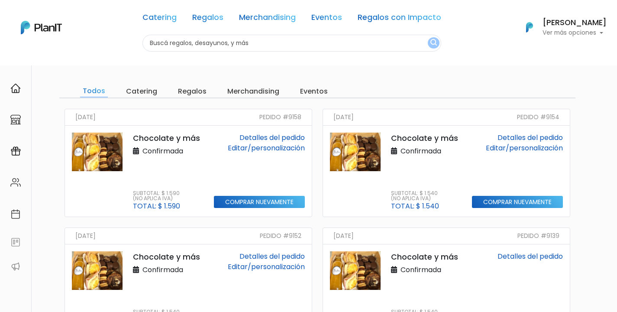  Describe the element at coordinates (16, 242) in the screenshot. I see `img: feedback-78b5a0c8f98aac82b08bfc38622c3050aee476f2c9584af64705fc4e61158814.svg` at that location.